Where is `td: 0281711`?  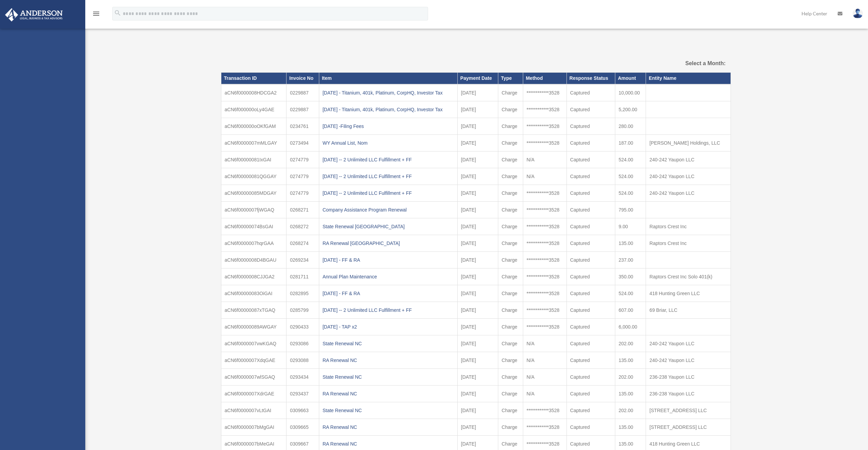 td: 0281711 is located at coordinates (303, 277).